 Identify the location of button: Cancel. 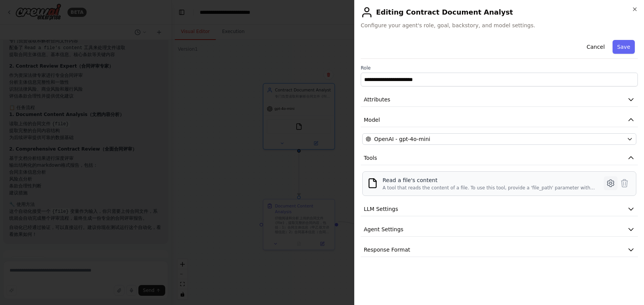
(596, 47).